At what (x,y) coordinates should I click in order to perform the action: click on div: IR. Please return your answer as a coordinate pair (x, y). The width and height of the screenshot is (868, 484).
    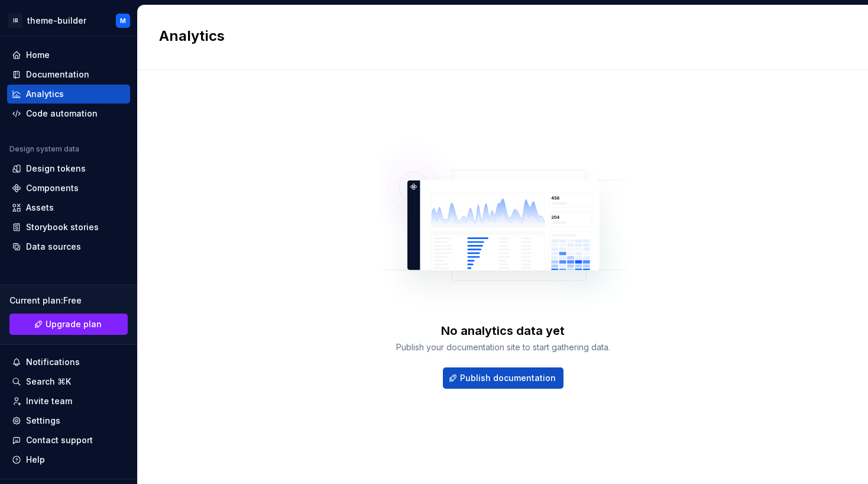
    Looking at the image, I should click on (15, 21).